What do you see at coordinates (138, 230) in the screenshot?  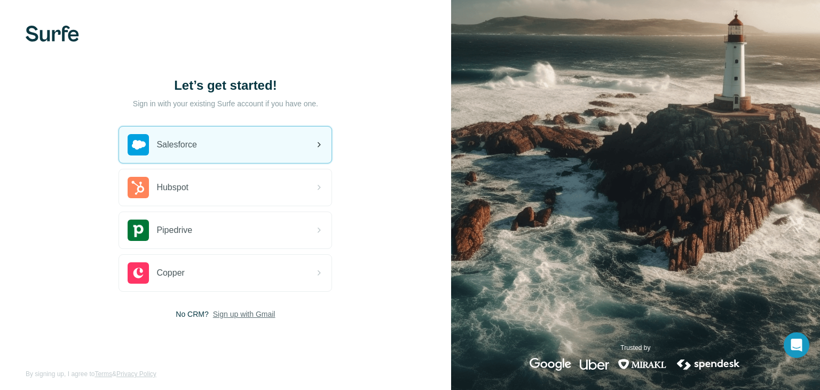 I see `img: pipedrive's logo` at bounding box center [138, 230].